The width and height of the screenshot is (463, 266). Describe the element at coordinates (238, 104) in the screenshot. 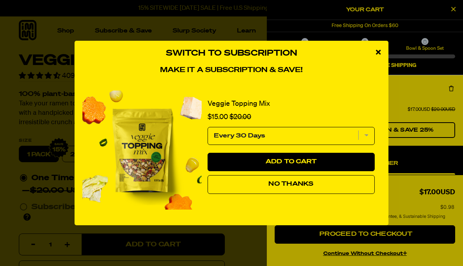

I see `a: Veggie Topping Mix` at that location.